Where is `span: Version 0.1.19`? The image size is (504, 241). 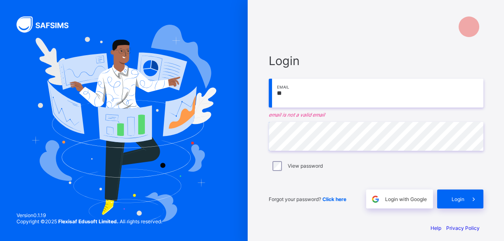 span: Version 0.1.19 is located at coordinates (89, 215).